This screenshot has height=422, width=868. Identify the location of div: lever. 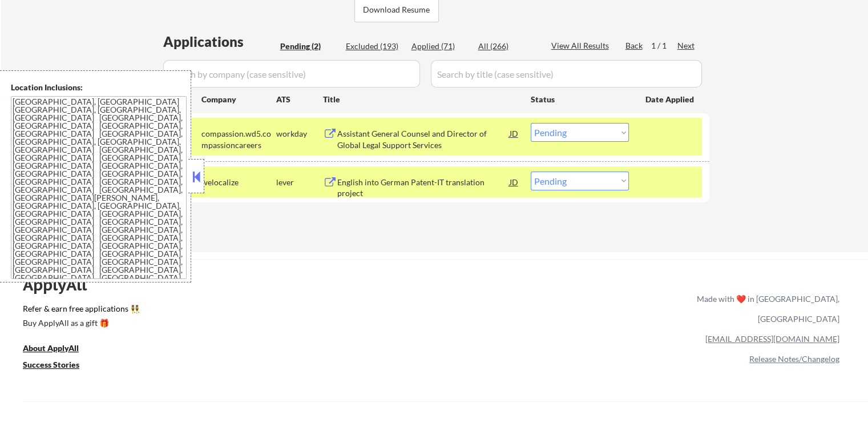
(300, 182).